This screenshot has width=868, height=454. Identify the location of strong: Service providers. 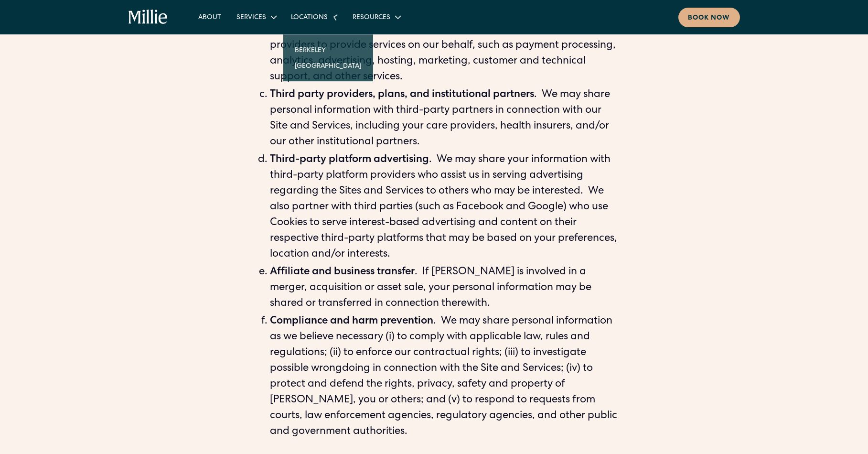
(311, 30).